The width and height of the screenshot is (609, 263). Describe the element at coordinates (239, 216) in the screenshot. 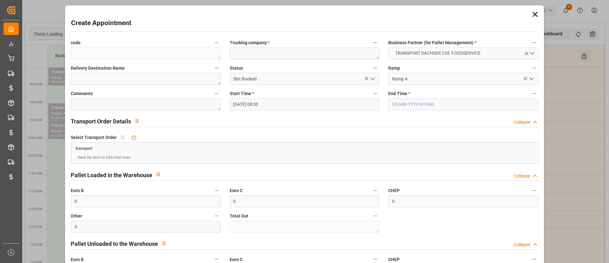

I see `span: Total Out` at that location.